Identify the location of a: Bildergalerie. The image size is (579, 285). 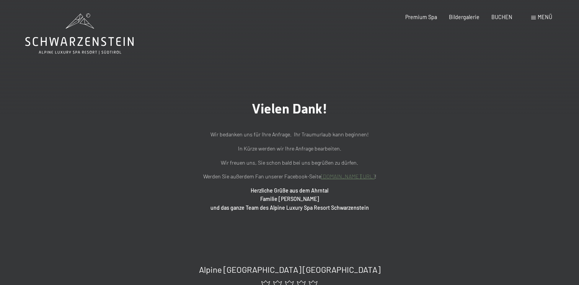
(464, 17).